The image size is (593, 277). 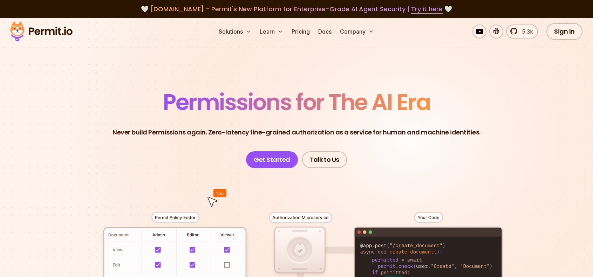 What do you see at coordinates (271, 32) in the screenshot?
I see `button: Learn` at bounding box center [271, 32].